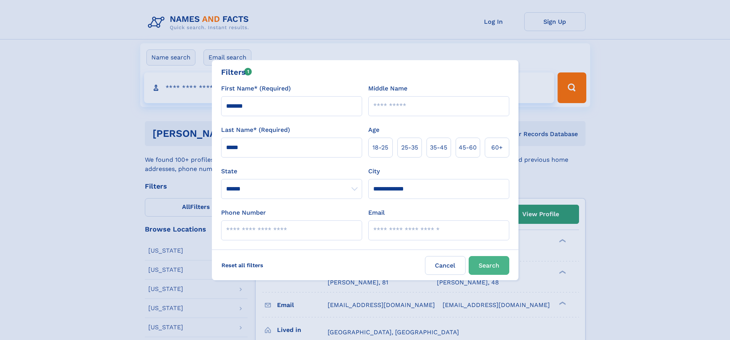 The image size is (730, 340). Describe the element at coordinates (256, 130) in the screenshot. I see `label: Last Name* (Required)` at that location.